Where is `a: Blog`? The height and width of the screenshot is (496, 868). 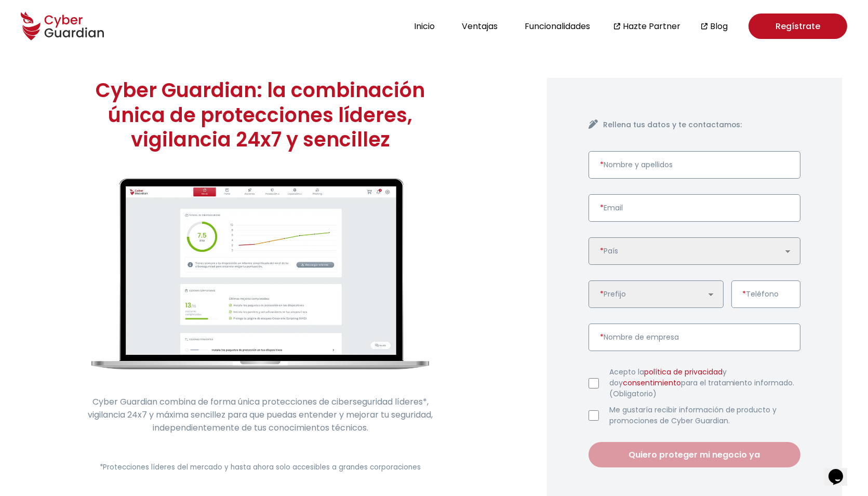
a: Blog is located at coordinates (720, 26).